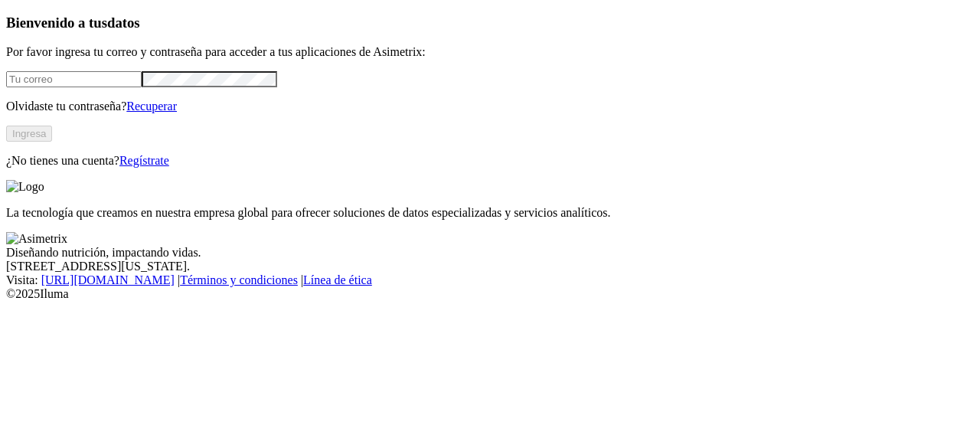 The width and height of the screenshot is (980, 448). Describe the element at coordinates (490, 23) in the screenshot. I see `h3: Bienvenido a tus` at that location.